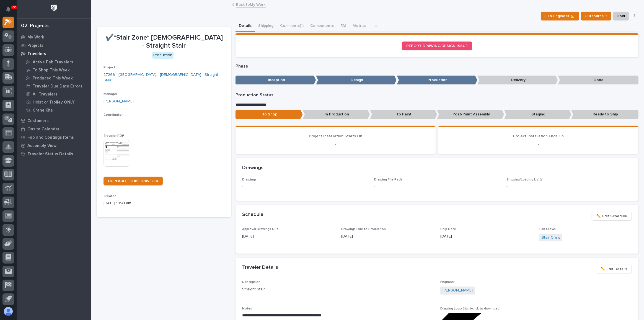 The width and height of the screenshot is (644, 320). I want to click on a: Travelers, so click(54, 54).